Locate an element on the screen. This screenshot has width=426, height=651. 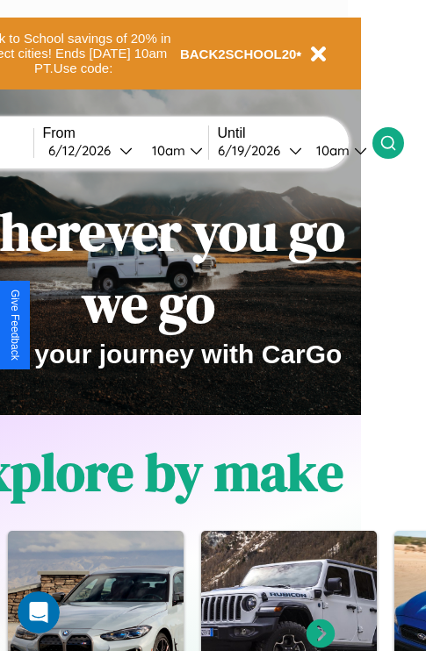
div: 6 / 12 / 2026 is located at coordinates (83, 150).